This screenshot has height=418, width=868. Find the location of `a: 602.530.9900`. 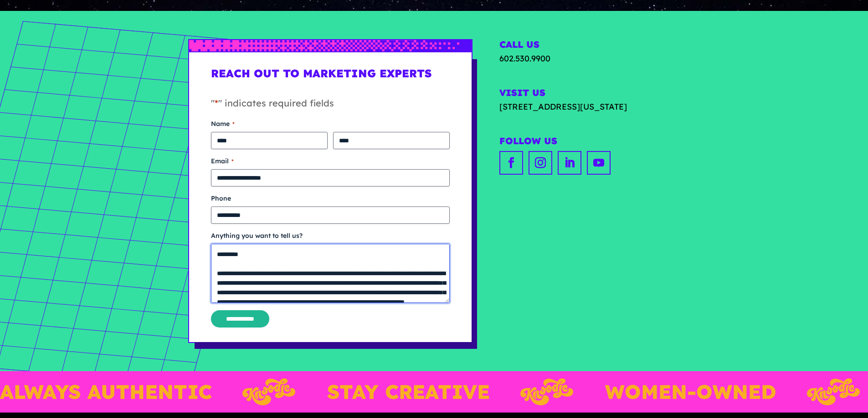

a: 602.530.9900 is located at coordinates (525, 58).